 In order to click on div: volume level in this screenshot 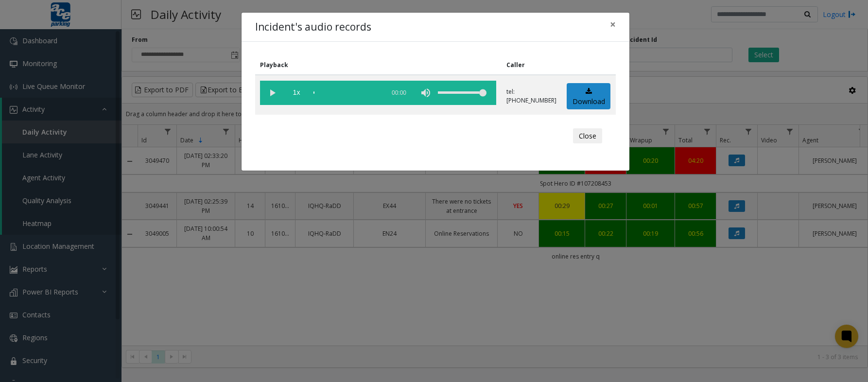, I will do `click(462, 93)`.